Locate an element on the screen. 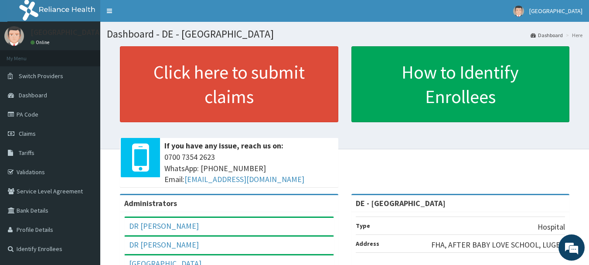  span: Switch Providers is located at coordinates (41, 76).